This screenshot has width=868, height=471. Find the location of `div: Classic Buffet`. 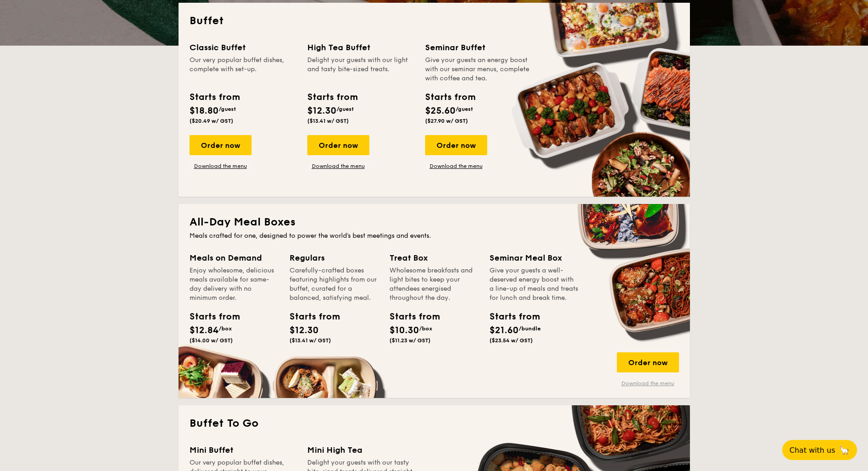

div: Classic Buffet is located at coordinates (243, 48).